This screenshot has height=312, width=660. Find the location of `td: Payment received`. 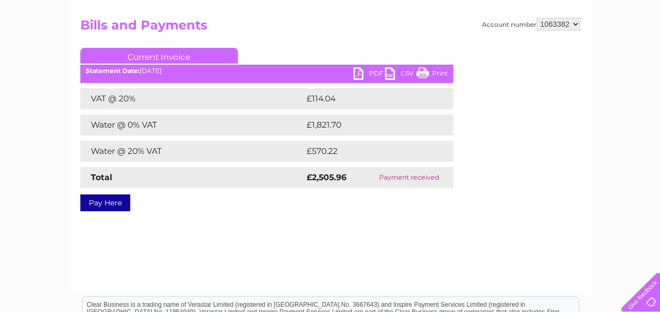

td: Payment received is located at coordinates (409, 177).